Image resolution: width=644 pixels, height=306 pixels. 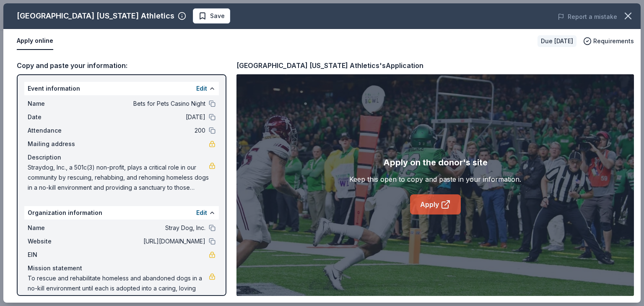 I want to click on button: Report a mistake, so click(x=588, y=17).